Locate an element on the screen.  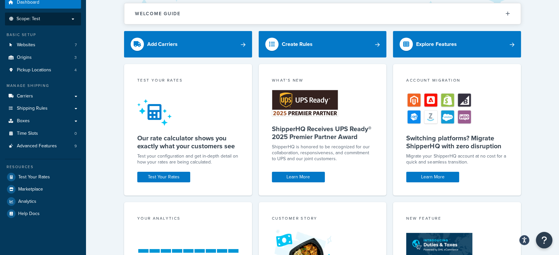
a: Shipping Rules is located at coordinates (43, 108).